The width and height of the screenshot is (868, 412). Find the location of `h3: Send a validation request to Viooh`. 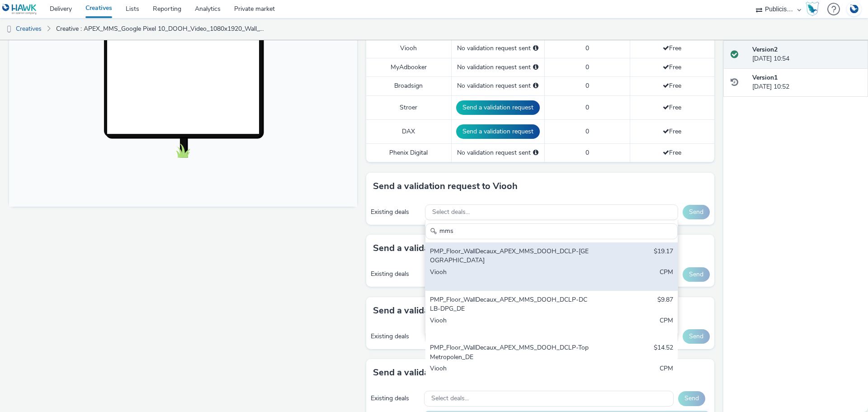

h3: Send a validation request to Viooh is located at coordinates (445, 187).